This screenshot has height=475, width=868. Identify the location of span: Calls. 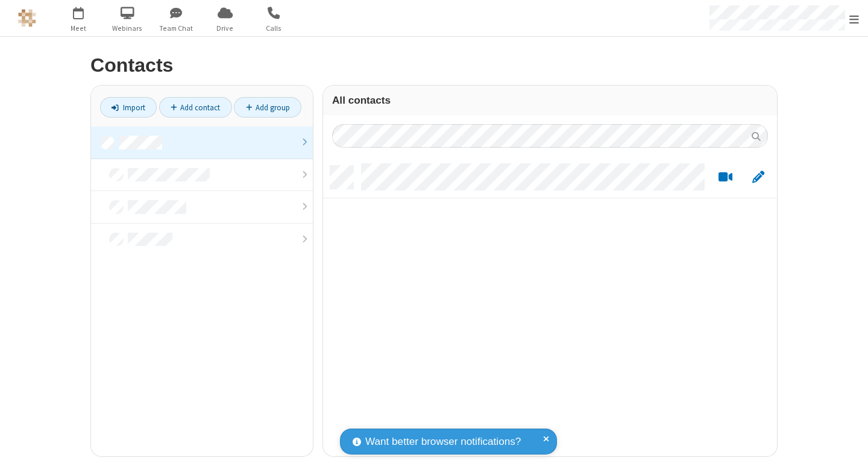
(274, 29).